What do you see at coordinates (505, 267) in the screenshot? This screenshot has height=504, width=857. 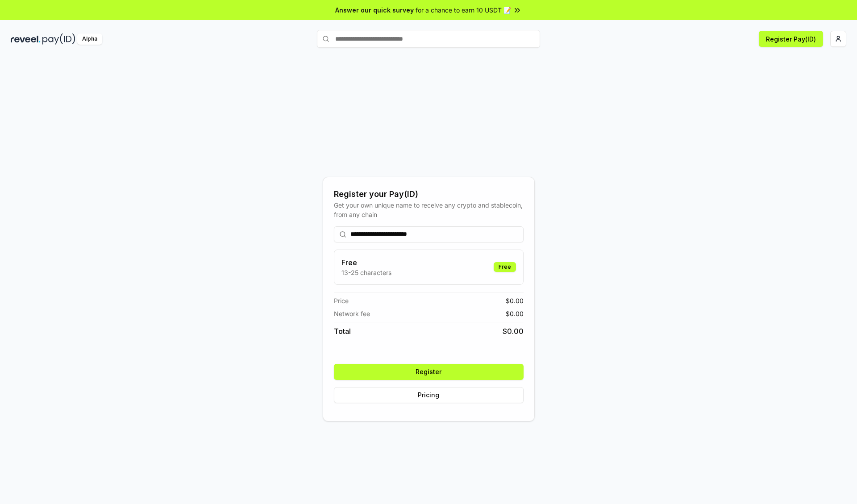 I see `div: Free` at bounding box center [505, 267].